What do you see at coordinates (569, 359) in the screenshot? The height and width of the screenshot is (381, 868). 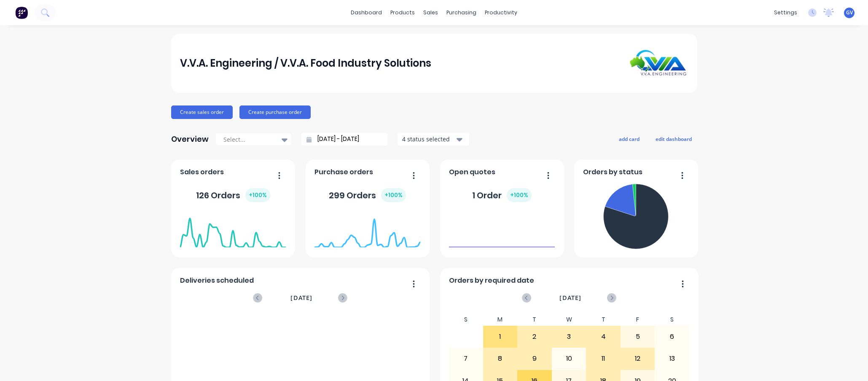 I see `div: 10` at bounding box center [569, 359].